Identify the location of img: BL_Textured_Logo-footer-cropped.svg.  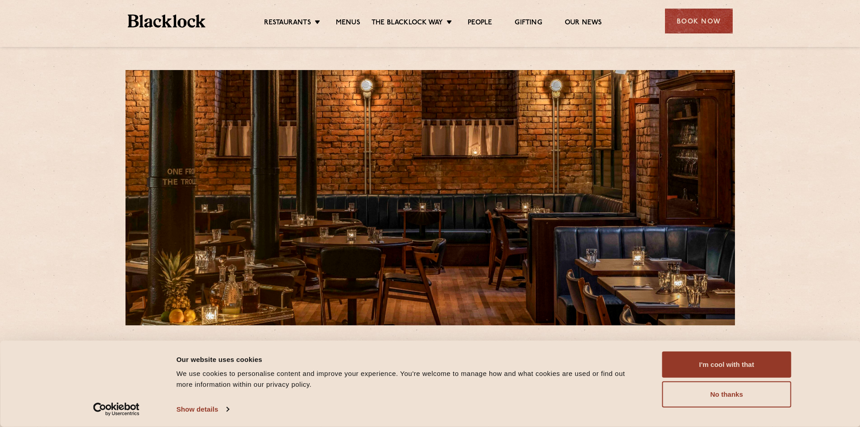
(167, 21).